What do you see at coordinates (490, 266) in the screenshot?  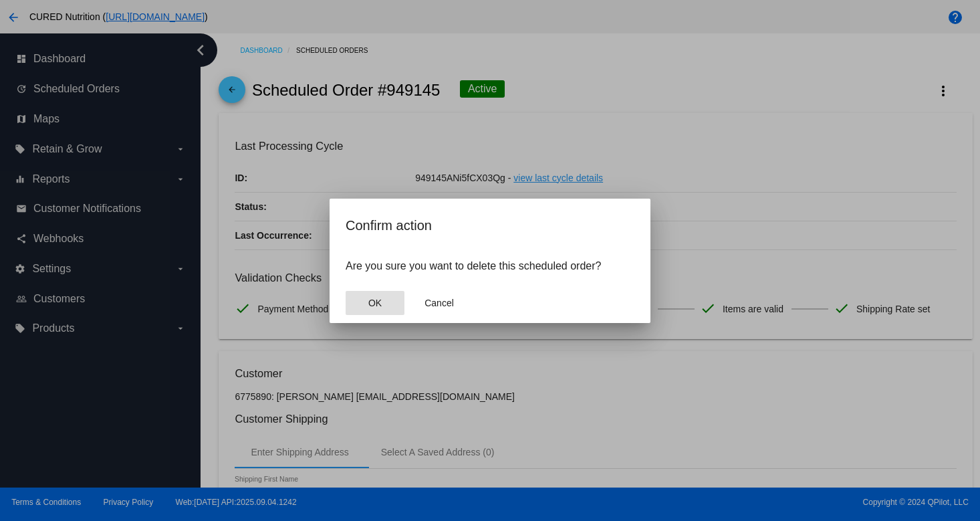 I see `p: Are you sure you want to delete this scheduled order?` at bounding box center [490, 266].